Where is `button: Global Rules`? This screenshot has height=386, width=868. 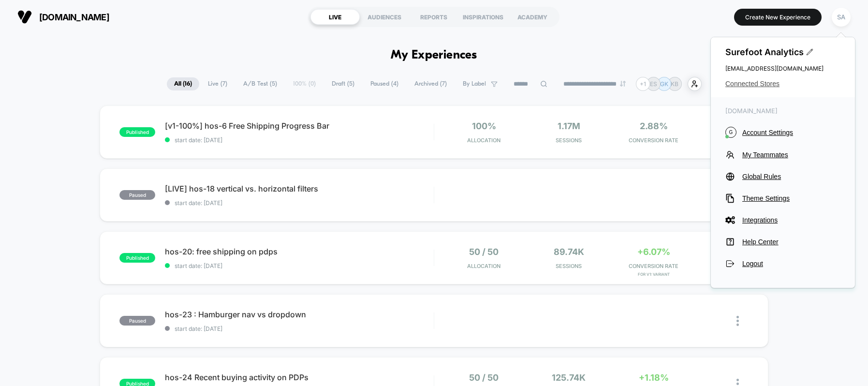 button: Global Rules is located at coordinates (783, 177).